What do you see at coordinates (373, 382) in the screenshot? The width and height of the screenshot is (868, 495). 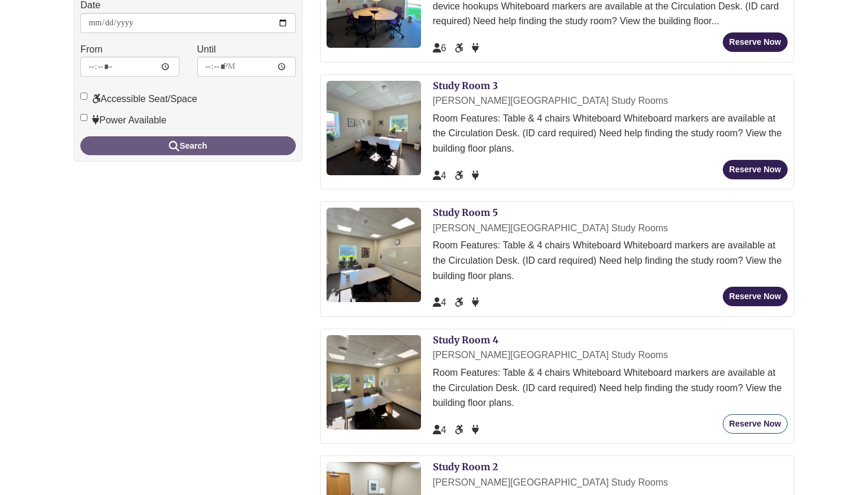 I see `img: Study Room 4` at bounding box center [373, 382].